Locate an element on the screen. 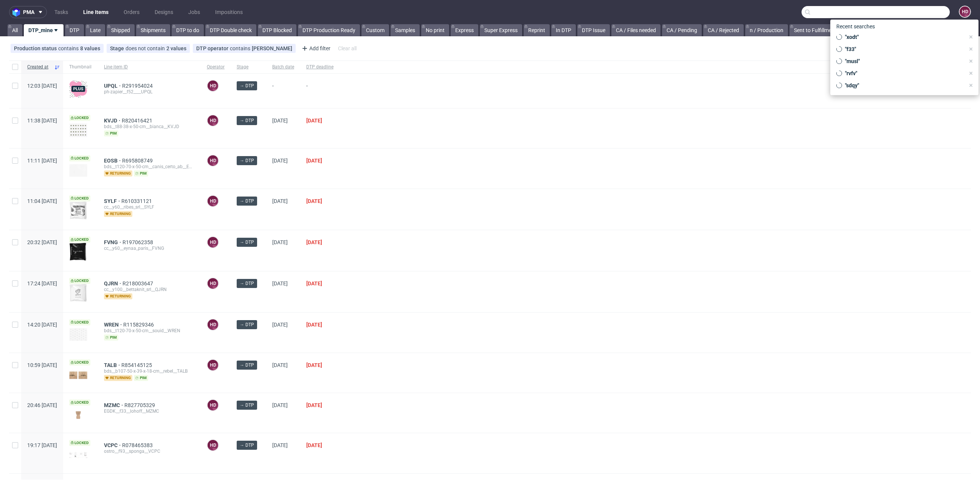  a: KVJD is located at coordinates (113, 121).